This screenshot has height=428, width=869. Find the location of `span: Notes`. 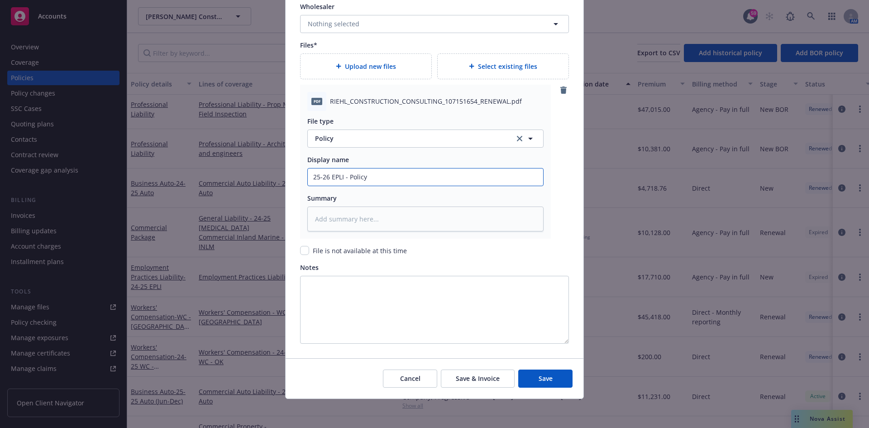

span: Notes is located at coordinates (309, 267).